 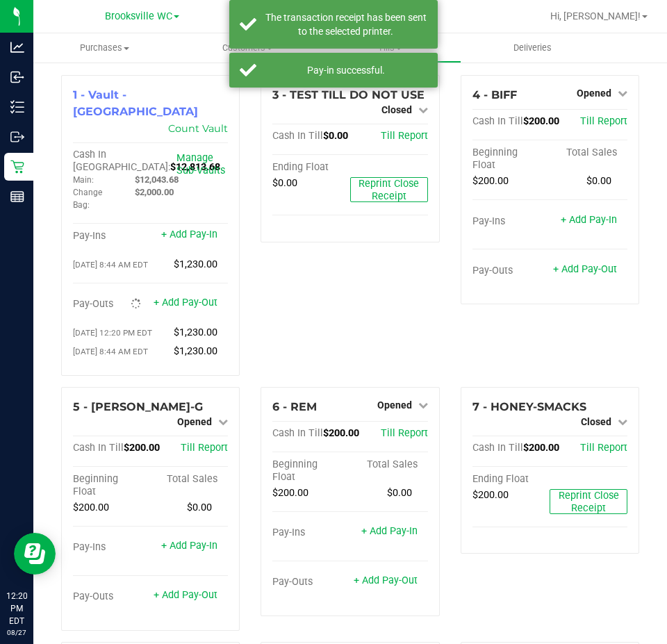 I want to click on inline-svg: Outbound, so click(x=18, y=137).